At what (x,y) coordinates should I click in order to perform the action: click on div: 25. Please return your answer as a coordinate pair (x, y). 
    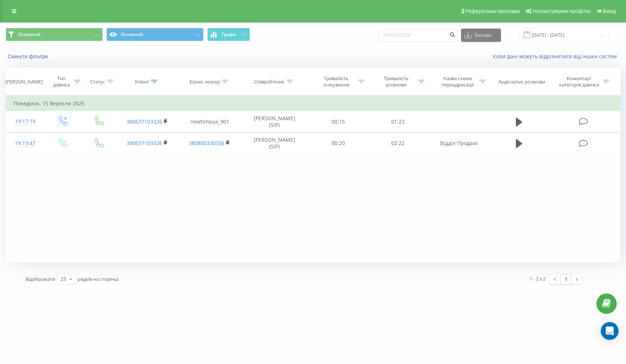
    Looking at the image, I should click on (63, 279).